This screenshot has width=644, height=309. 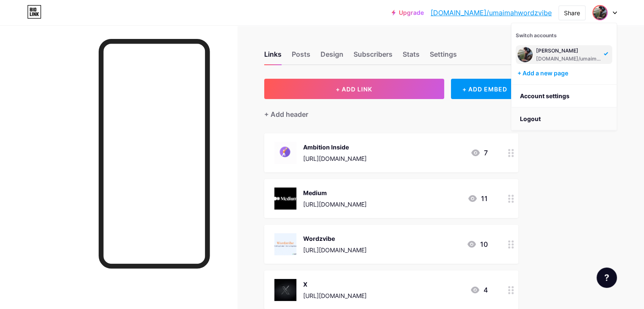 What do you see at coordinates (335, 192) in the screenshot?
I see `div: Medium` at bounding box center [335, 192].